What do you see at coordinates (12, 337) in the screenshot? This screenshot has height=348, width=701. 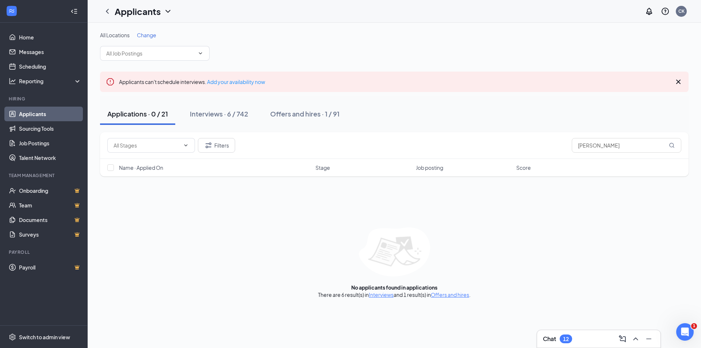 I see `svg: Settings` at bounding box center [12, 337].